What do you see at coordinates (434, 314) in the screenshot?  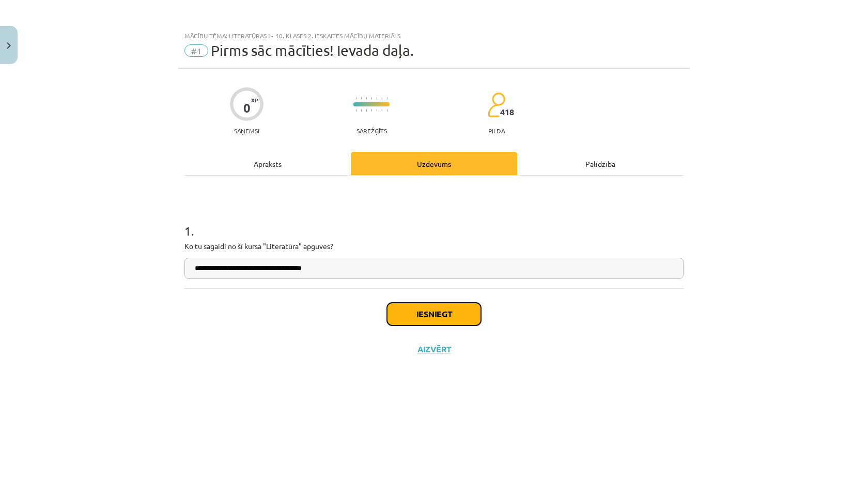 I see `button: Iesniegt` at bounding box center [434, 314].